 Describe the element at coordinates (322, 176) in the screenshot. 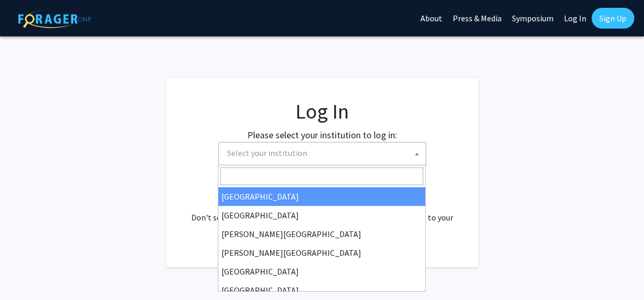

I see `input: Search` at that location.